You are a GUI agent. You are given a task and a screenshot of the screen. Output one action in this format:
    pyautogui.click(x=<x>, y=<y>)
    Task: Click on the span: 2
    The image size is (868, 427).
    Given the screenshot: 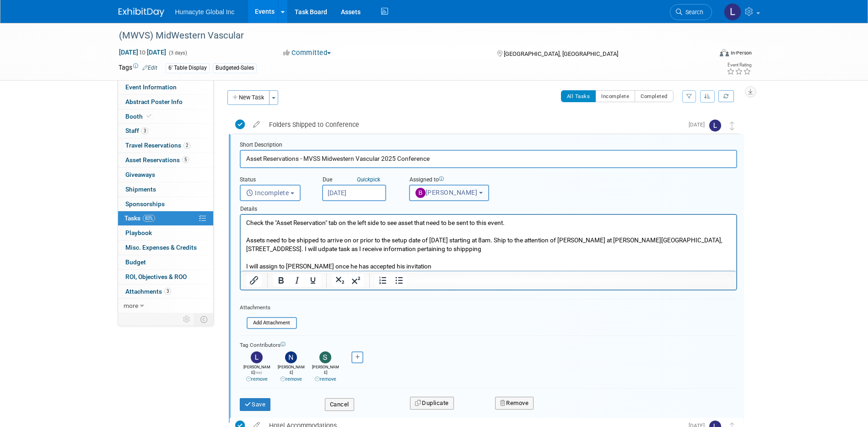 What is the action you would take?
    pyautogui.click(x=187, y=145)
    